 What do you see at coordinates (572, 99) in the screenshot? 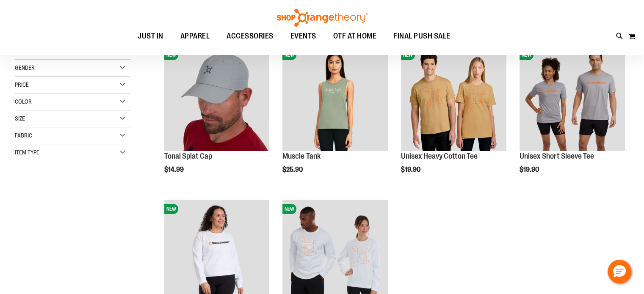
I see `a: Unisex Short Sleeve TeeNEW` at bounding box center [572, 99].